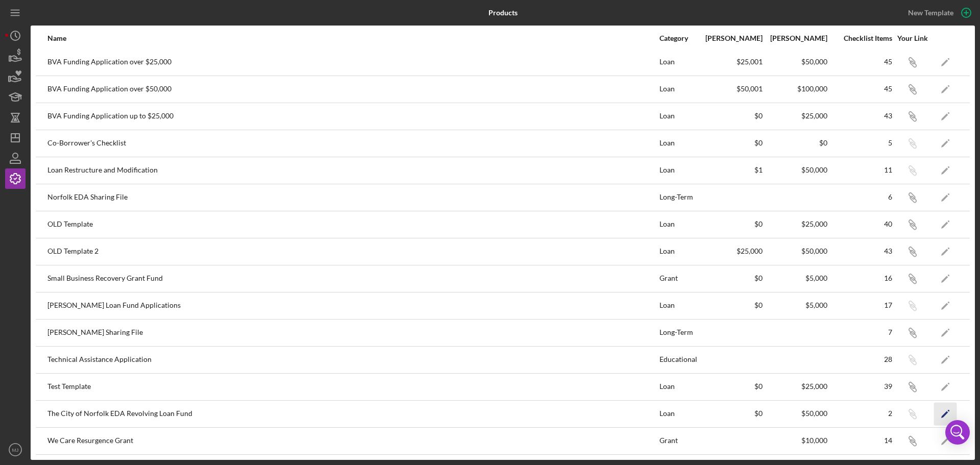 This screenshot has height=465, width=980. What do you see at coordinates (912, 38) in the screenshot?
I see `div: Your Link` at bounding box center [912, 38].